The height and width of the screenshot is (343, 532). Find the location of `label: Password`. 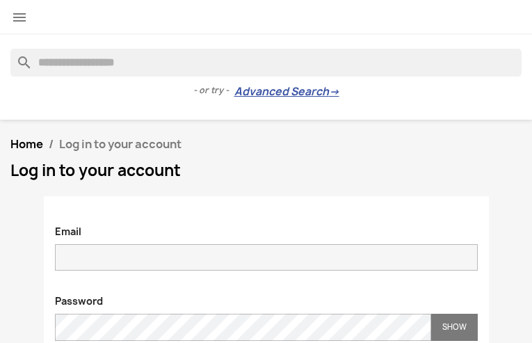

label: Password is located at coordinates (79, 298).